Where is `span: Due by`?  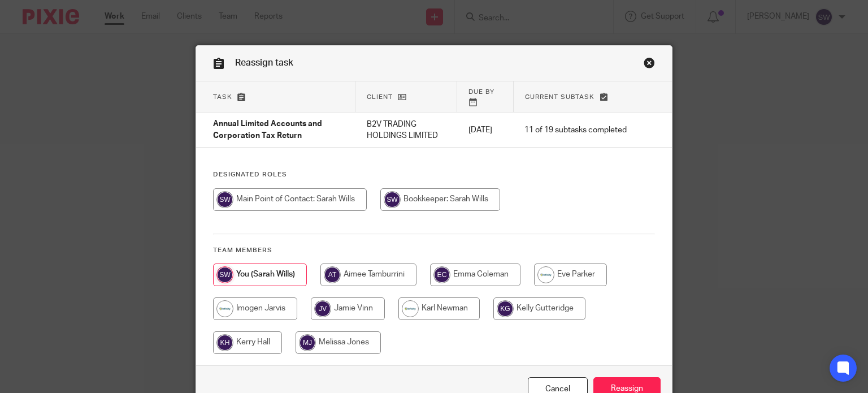
span: Due by is located at coordinates (482, 91).